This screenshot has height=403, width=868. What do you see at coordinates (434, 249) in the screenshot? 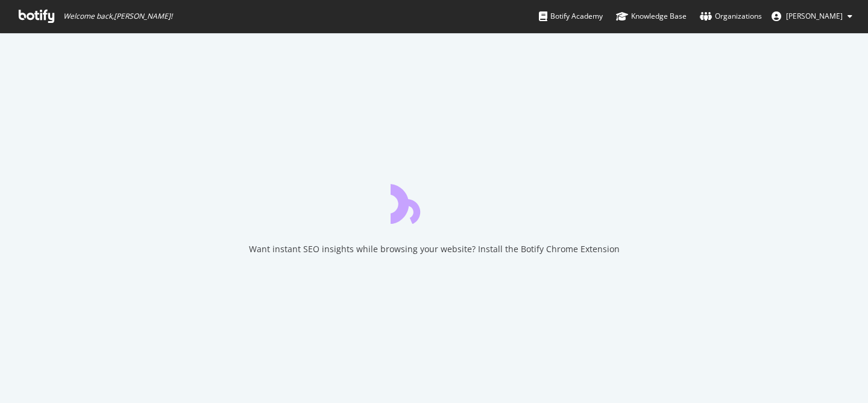
I see `div: Want instant SEO insights while browsing your website? Install the Botify Chrome Extension` at bounding box center [434, 249].